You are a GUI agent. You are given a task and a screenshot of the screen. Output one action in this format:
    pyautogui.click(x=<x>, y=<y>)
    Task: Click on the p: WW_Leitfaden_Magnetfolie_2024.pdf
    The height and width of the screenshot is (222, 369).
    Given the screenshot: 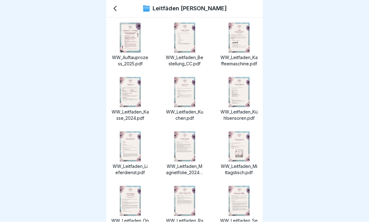 What is the action you would take?
    pyautogui.click(x=184, y=170)
    